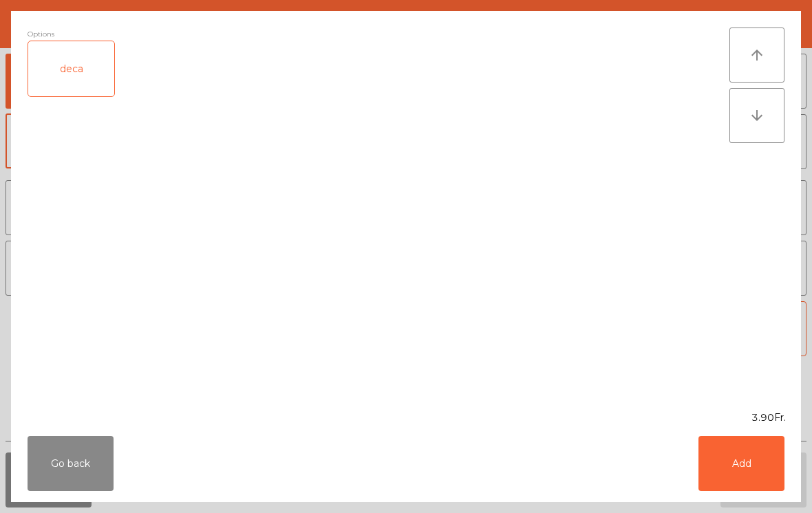  I want to click on div: deca, so click(71, 68).